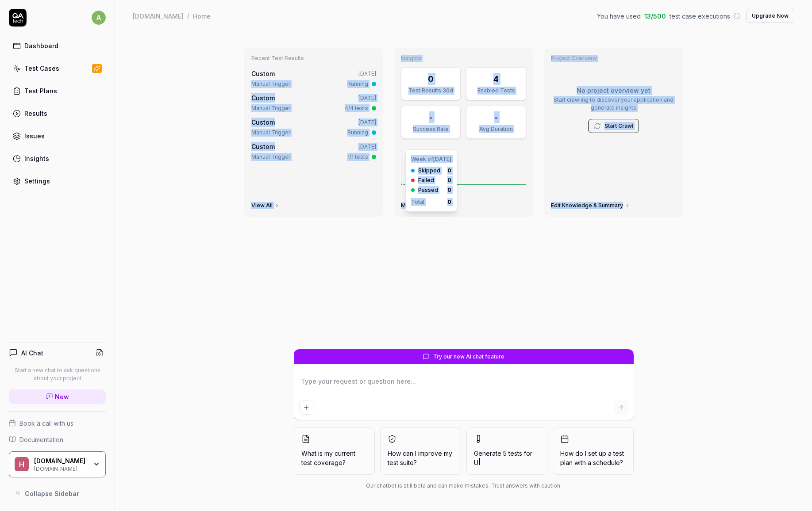  What do you see at coordinates (422, 205) in the screenshot?
I see `a: More Insights` at bounding box center [422, 205].